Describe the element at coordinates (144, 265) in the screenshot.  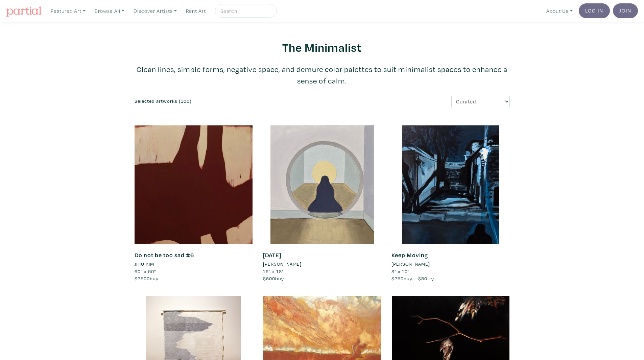
I see `li: JIHU KIM` at that location.